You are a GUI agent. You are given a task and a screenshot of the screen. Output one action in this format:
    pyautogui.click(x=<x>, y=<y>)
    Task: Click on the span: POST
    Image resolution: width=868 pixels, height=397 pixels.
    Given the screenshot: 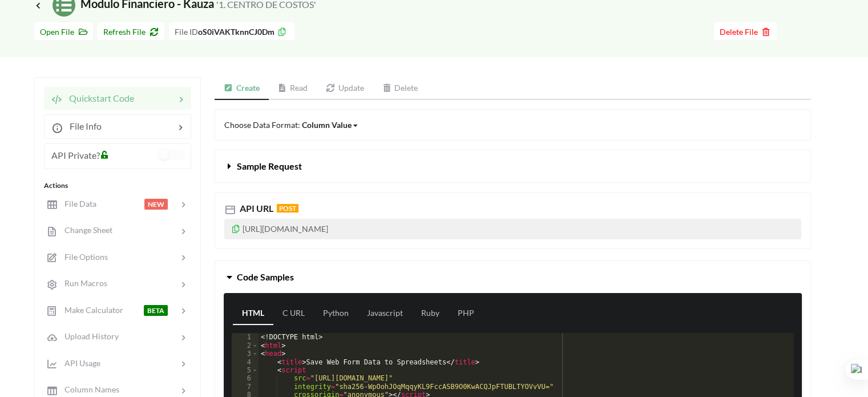 What is the action you would take?
    pyautogui.click(x=287, y=208)
    